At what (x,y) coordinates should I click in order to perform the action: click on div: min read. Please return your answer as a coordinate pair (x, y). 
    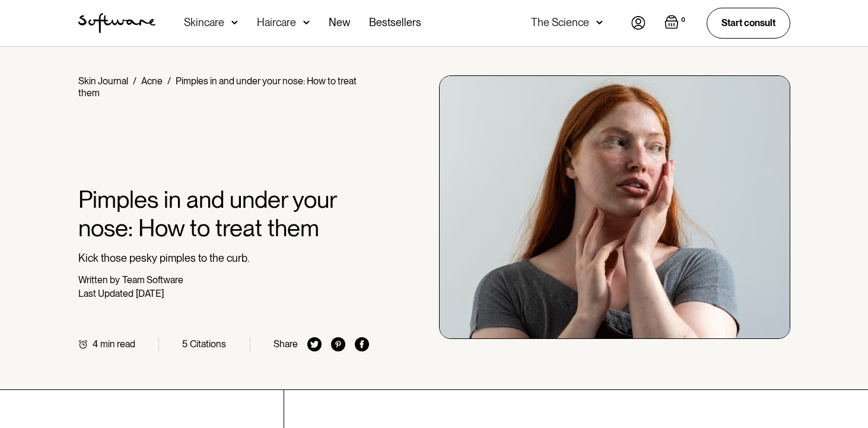
    Looking at the image, I should click on (118, 344).